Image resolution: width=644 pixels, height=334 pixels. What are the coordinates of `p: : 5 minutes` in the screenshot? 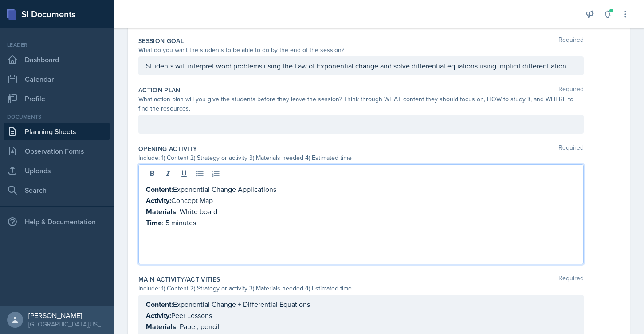 It's located at (361, 222).